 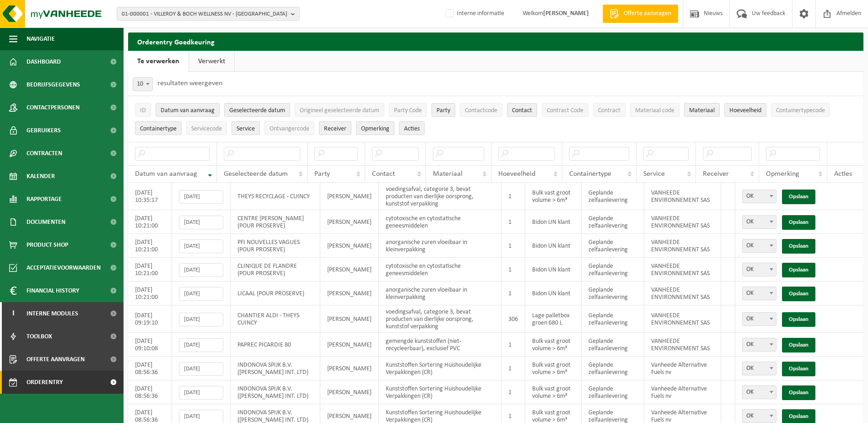 What do you see at coordinates (52, 314) in the screenshot?
I see `span: Interne modules` at bounding box center [52, 314].